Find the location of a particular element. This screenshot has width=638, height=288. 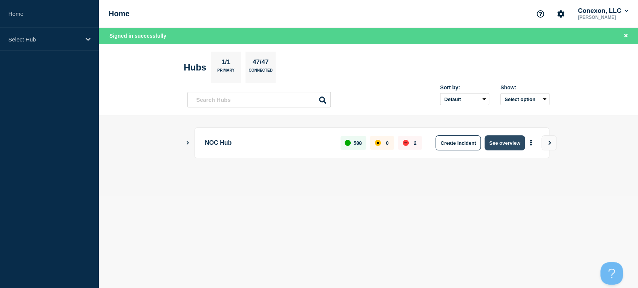

div: up is located at coordinates (347, 143).